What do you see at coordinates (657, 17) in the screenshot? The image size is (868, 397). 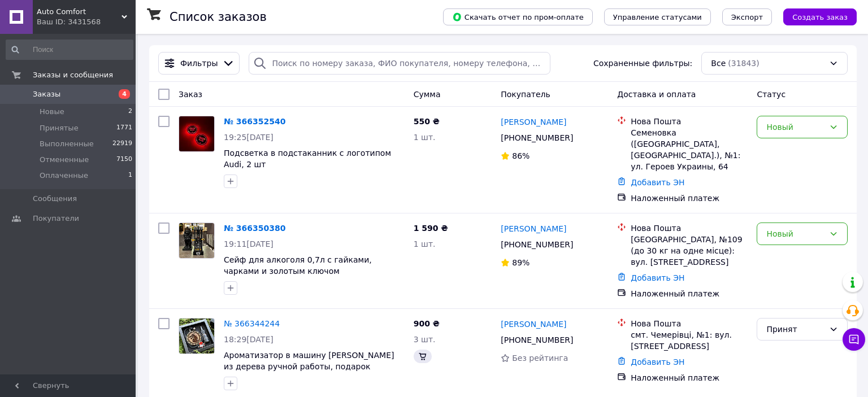 I see `button: Управление статусами` at bounding box center [657, 17].